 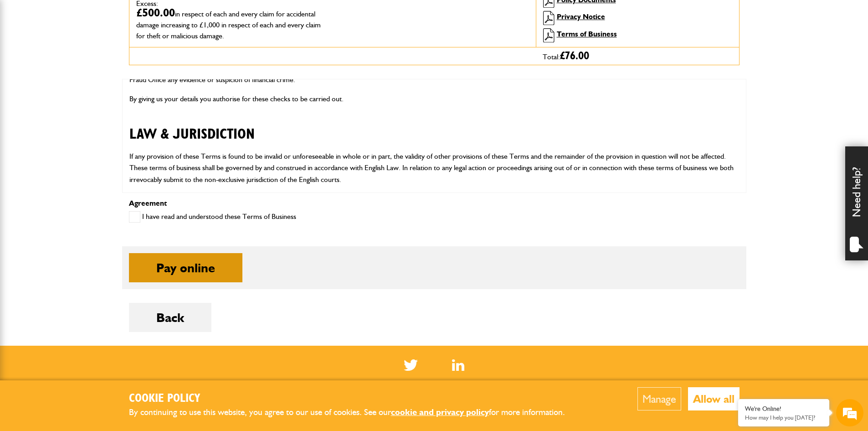 What do you see at coordinates (170, 317) in the screenshot?
I see `button: Back` at bounding box center [170, 317].